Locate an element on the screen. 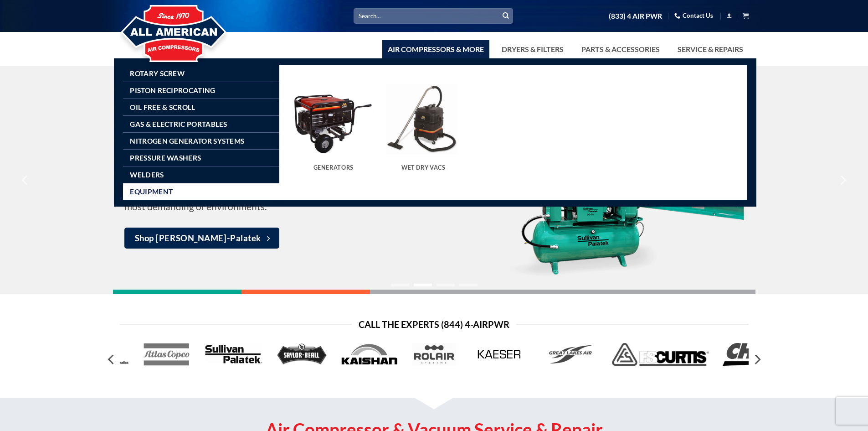 This screenshot has width=868, height=431. h5: Generators is located at coordinates (334, 168).